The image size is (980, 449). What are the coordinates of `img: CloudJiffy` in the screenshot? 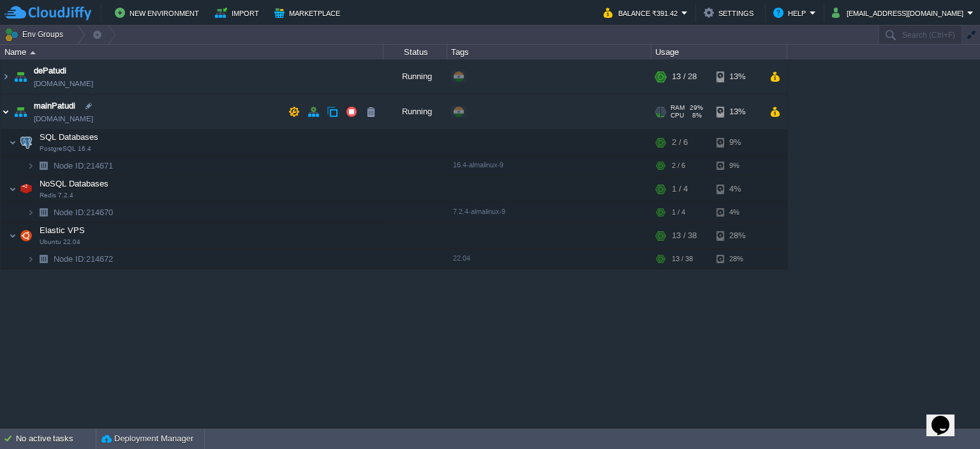 It's located at (48, 13).